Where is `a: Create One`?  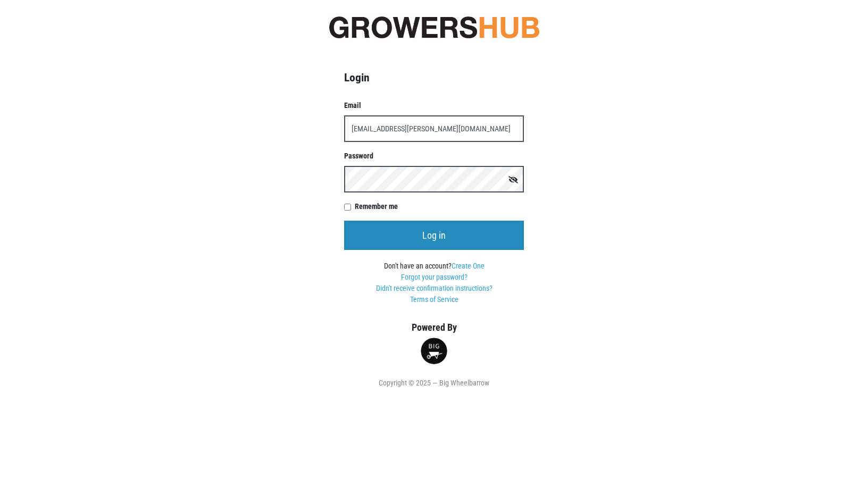
a: Create One is located at coordinates (468, 266).